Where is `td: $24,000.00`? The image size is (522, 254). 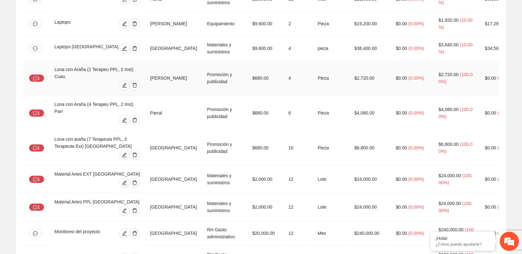 td: $24,000.00 is located at coordinates (369, 207).